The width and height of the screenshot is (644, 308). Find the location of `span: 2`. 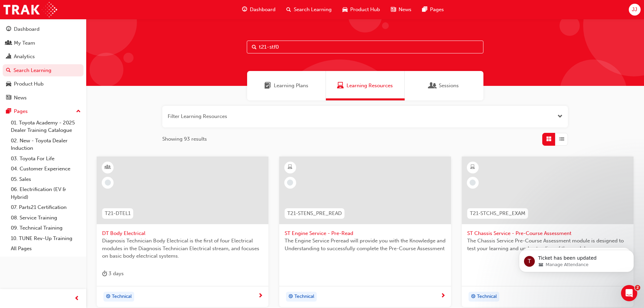

span: 2 is located at coordinates (637, 288).